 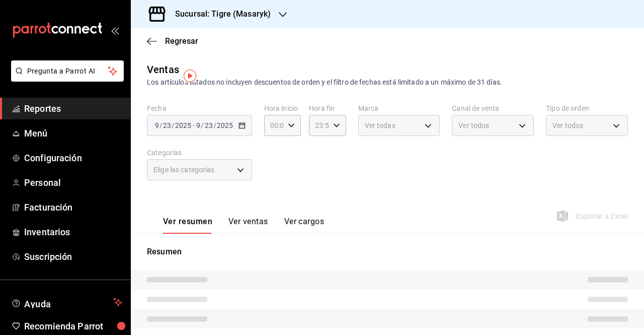 I want to click on span: Reportes, so click(x=73, y=108).